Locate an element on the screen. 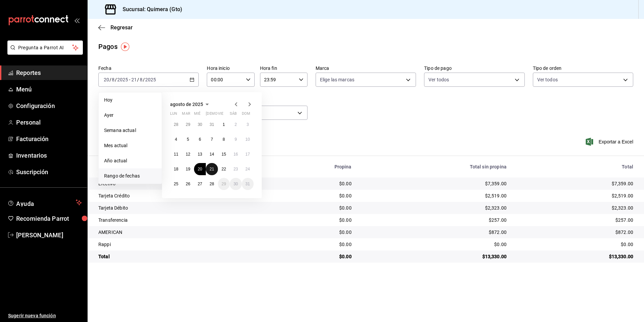 The width and height of the screenshot is (644, 322). button: 30 de agosto de 2025 is located at coordinates (235, 183).